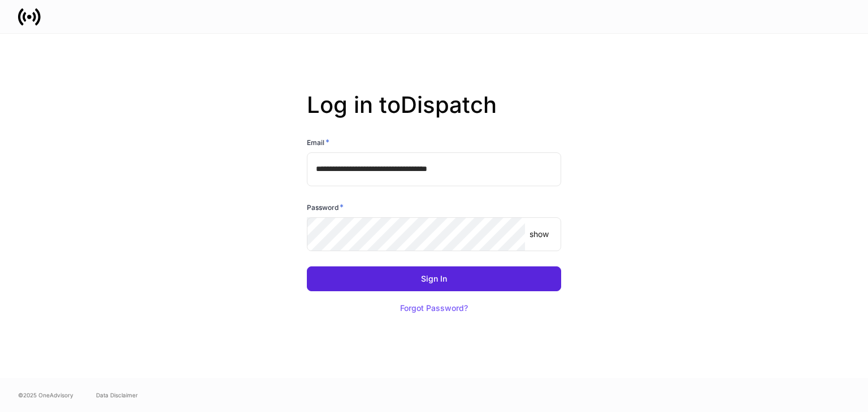 Image resolution: width=868 pixels, height=412 pixels. I want to click on a: Data Disclaimer, so click(117, 395).